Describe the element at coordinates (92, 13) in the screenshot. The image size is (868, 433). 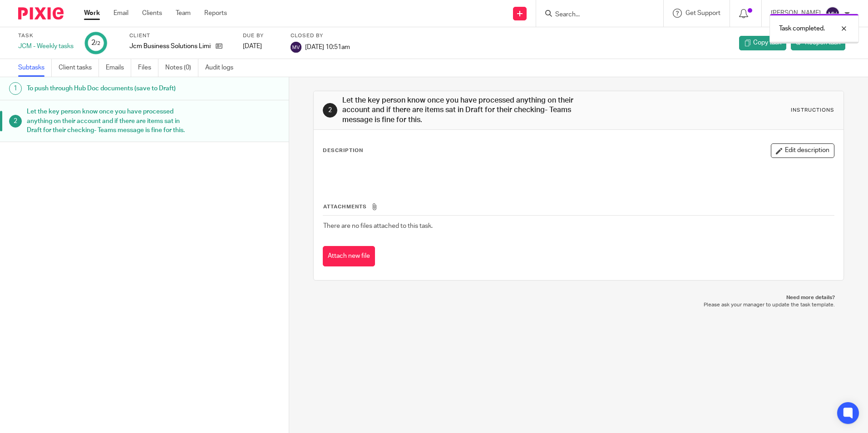
I see `a: Work` at that location.